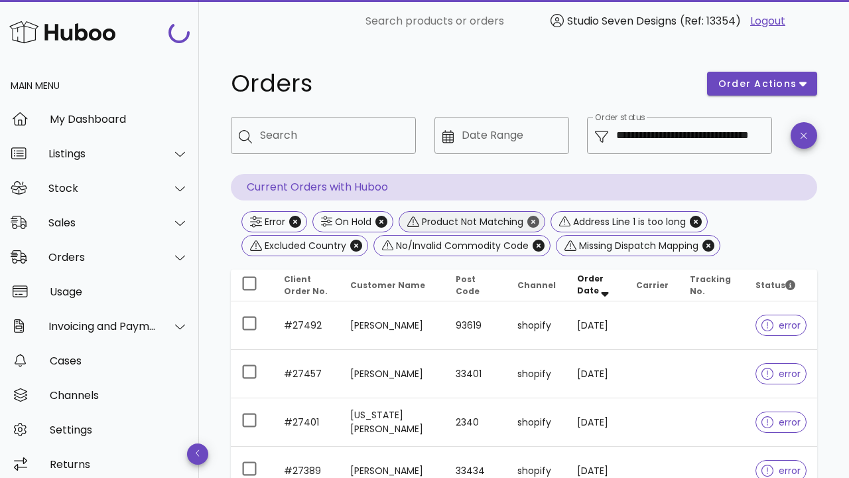  Describe the element at coordinates (119, 360) in the screenshot. I see `div: Cases` at that location.